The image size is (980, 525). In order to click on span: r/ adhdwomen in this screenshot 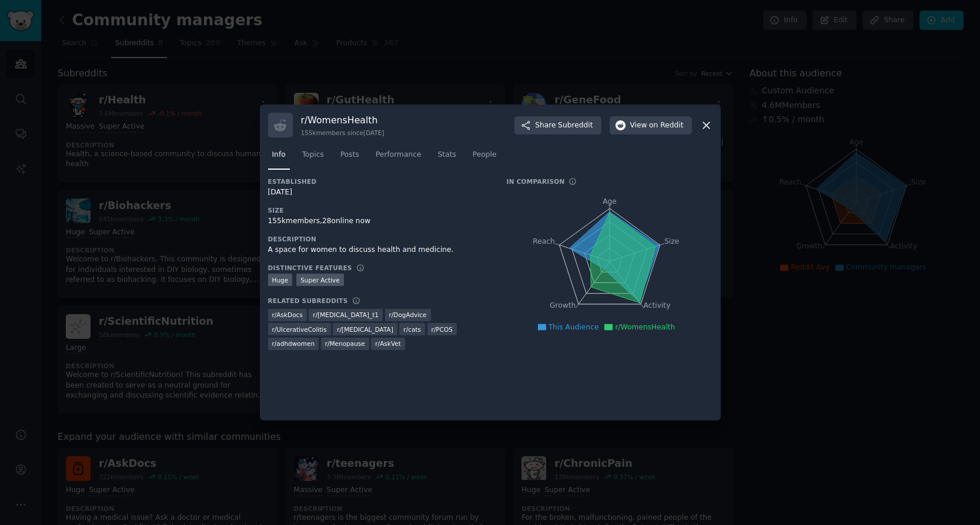, I will do `click(293, 344)`.